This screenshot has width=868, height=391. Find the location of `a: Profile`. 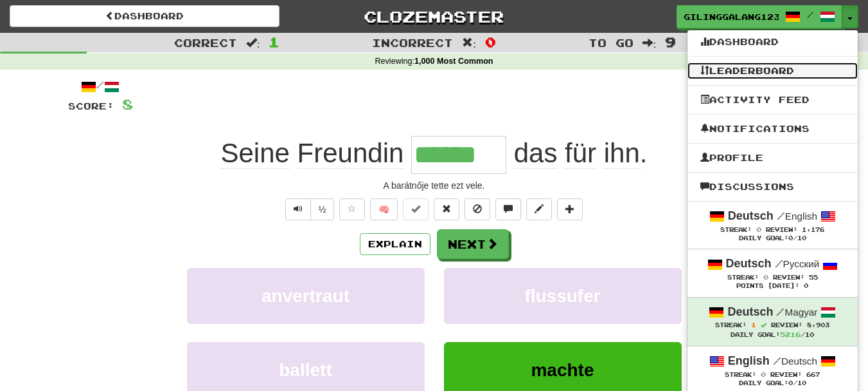

a: Profile is located at coordinates (772, 158).